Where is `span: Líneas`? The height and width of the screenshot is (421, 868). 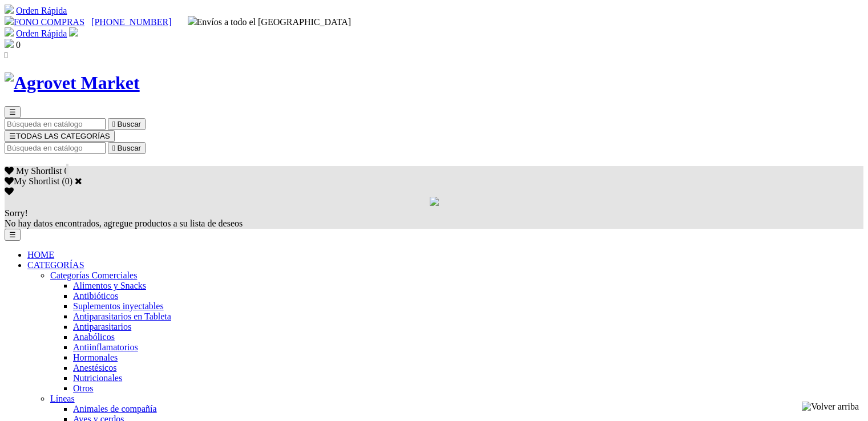
span: Líneas is located at coordinates (62, 399).